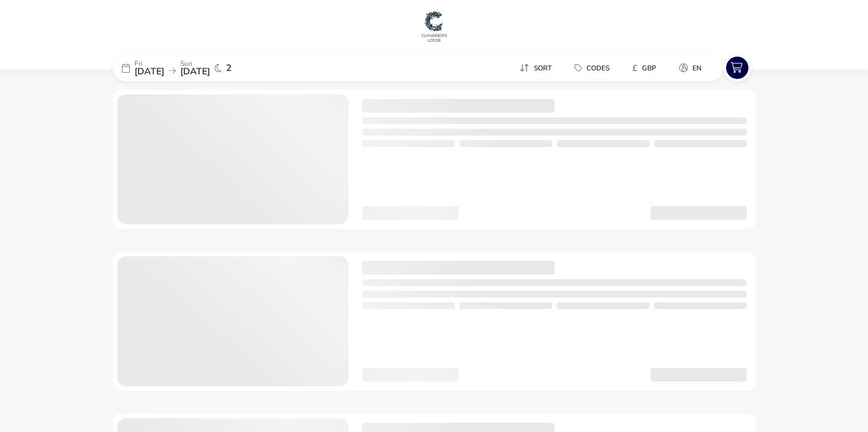 The height and width of the screenshot is (432, 868). I want to click on button: £GBP, so click(644, 67).